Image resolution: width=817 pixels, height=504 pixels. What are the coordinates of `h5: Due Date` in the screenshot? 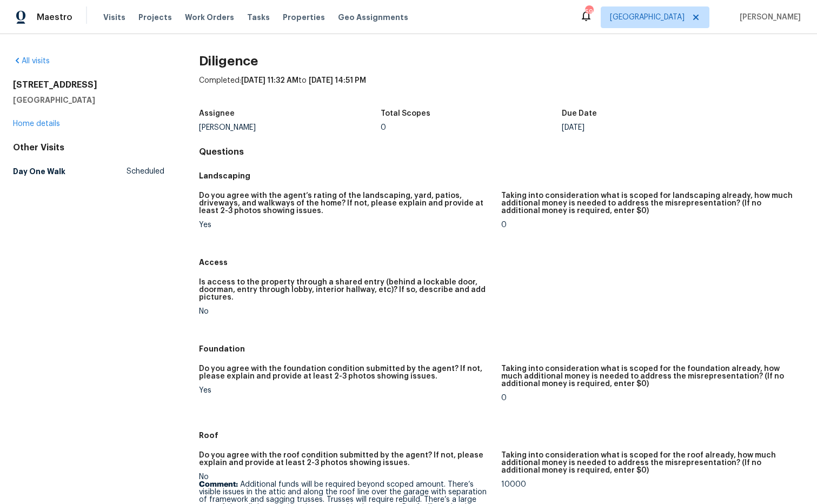 It's located at (579, 114).